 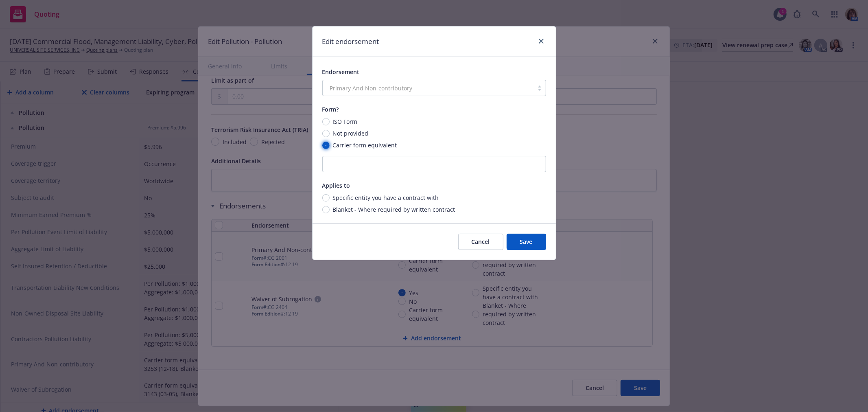 What do you see at coordinates (351, 41) in the screenshot?
I see `h1: Edit endorsement` at bounding box center [351, 41].